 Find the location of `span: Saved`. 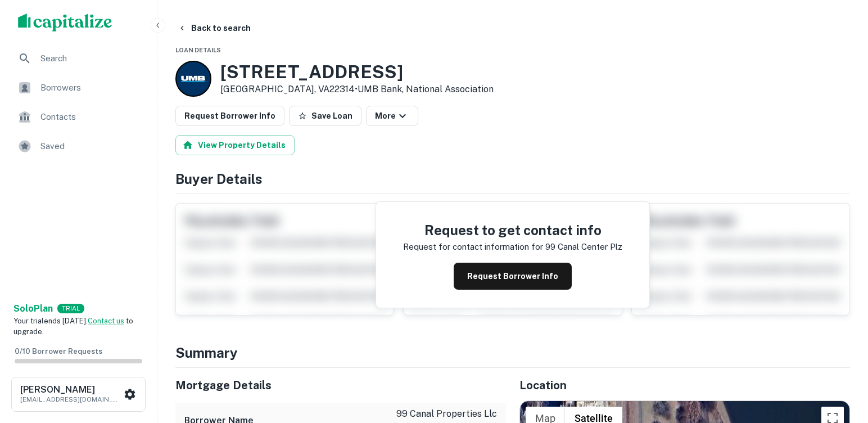

span: Saved is located at coordinates (90, 146).